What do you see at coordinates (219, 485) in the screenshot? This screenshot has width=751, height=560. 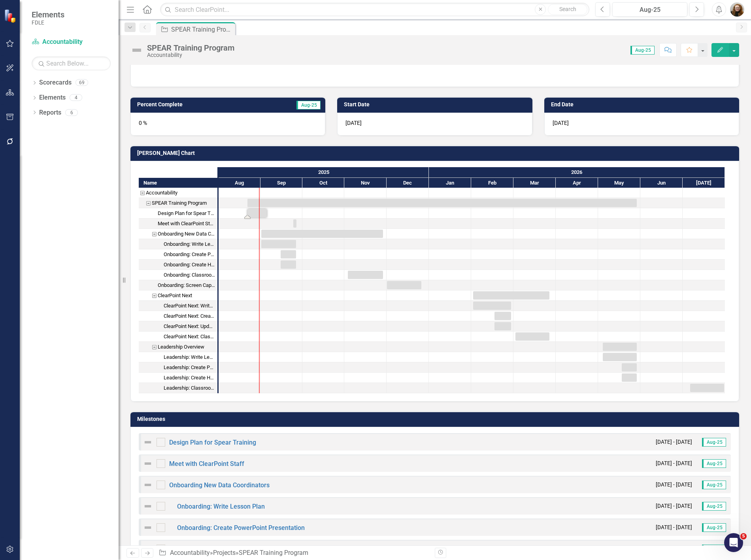 I see `a: Onboarding New Data Coordinators` at bounding box center [219, 485].